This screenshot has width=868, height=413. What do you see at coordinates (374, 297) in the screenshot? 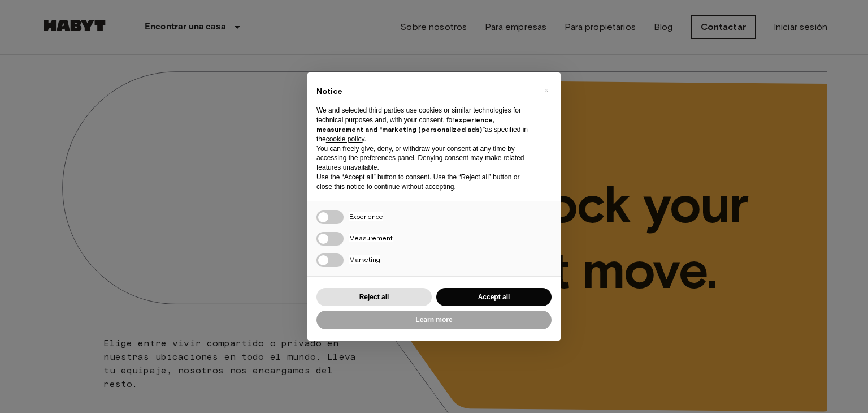
I see `button: Reject all` at bounding box center [374, 297].